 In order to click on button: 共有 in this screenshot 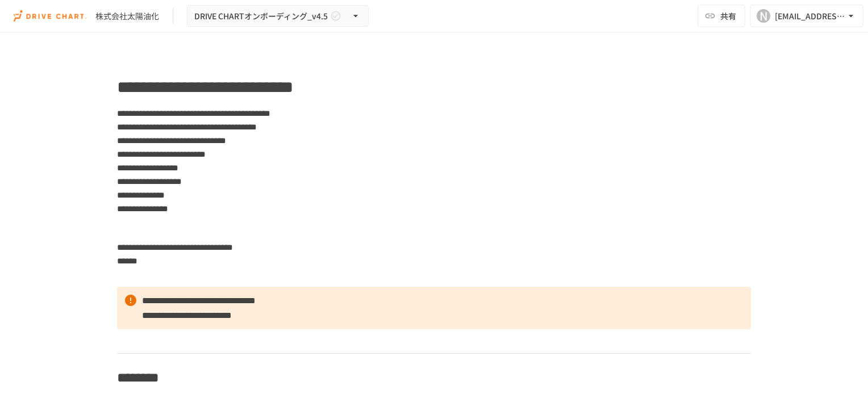, I will do `click(721, 16)`.